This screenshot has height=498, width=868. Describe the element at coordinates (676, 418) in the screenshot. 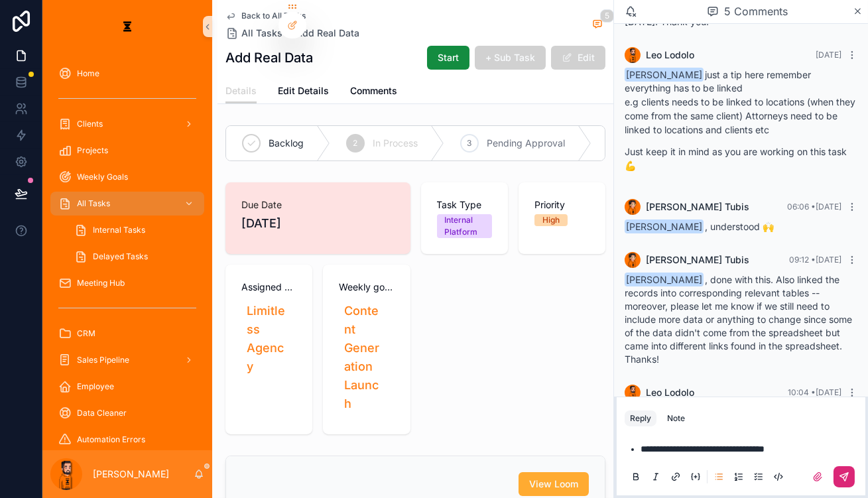

I see `button: Note` at that location.